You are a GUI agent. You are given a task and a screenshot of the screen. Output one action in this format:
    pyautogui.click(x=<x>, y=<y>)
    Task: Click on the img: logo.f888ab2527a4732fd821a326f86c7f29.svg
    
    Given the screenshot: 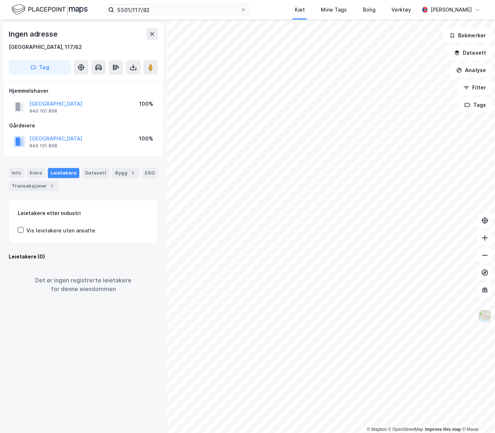 What is the action you would take?
    pyautogui.click(x=50, y=9)
    